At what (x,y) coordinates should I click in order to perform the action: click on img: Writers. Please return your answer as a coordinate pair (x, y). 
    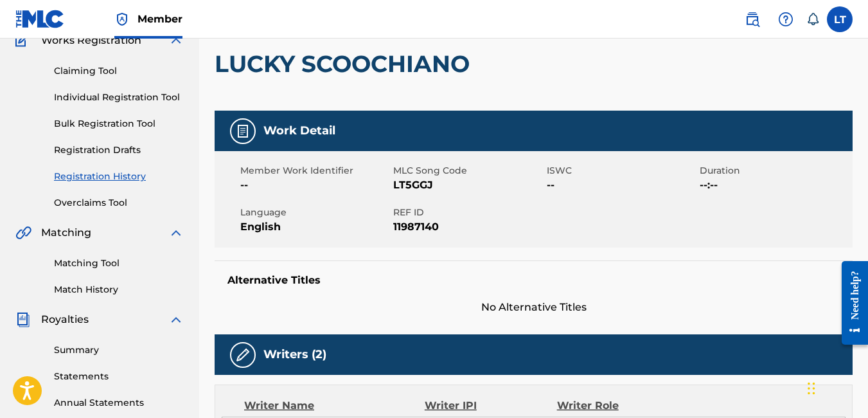
    Looking at the image, I should click on (243, 355).